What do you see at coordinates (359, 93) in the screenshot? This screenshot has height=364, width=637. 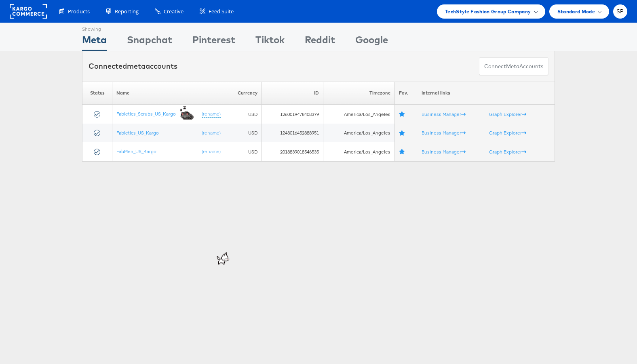 I see `th: Timezone` at bounding box center [359, 93].